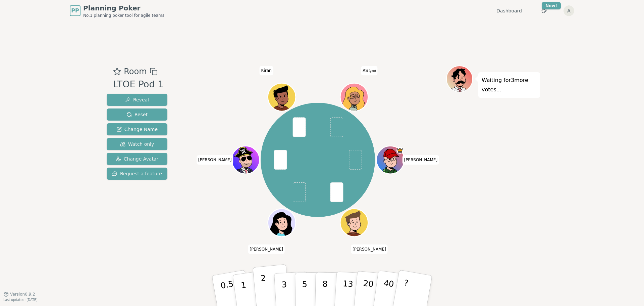  I want to click on button: Add as favourite, so click(117, 72).